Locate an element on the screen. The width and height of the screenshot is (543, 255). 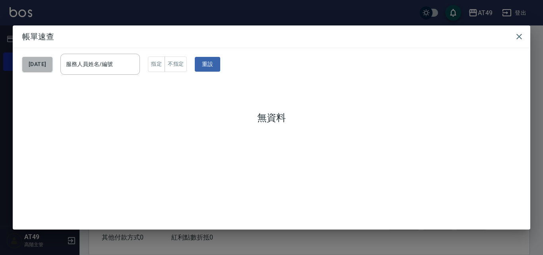
button: 重設 is located at coordinates (208, 64).